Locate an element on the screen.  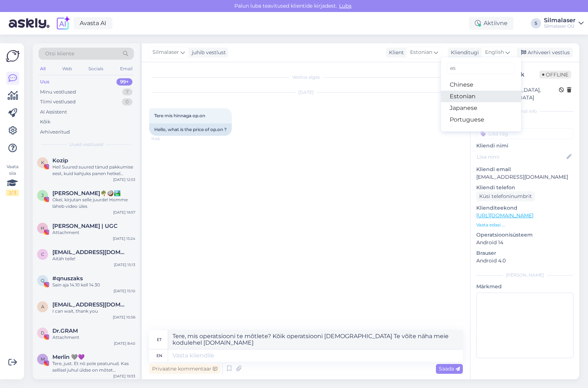
a: Japanese is located at coordinates (481, 108).